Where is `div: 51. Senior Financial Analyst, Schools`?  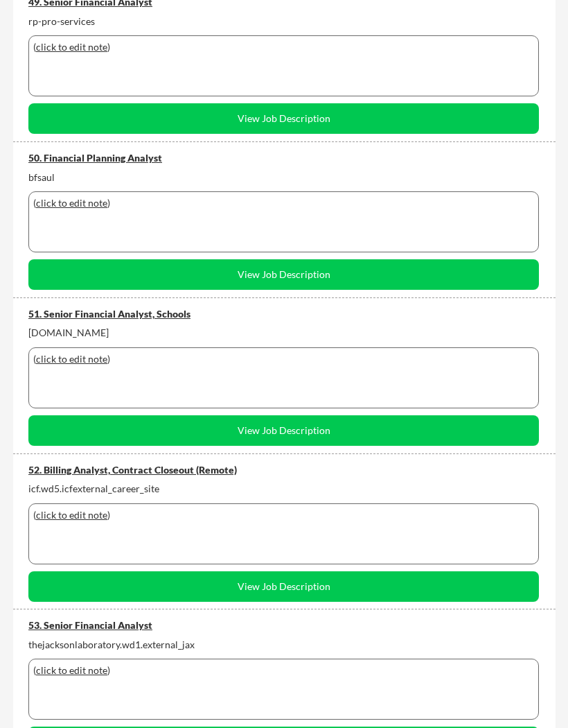
div: 51. Senior Financial Analyst, Schools is located at coordinates (283, 314).